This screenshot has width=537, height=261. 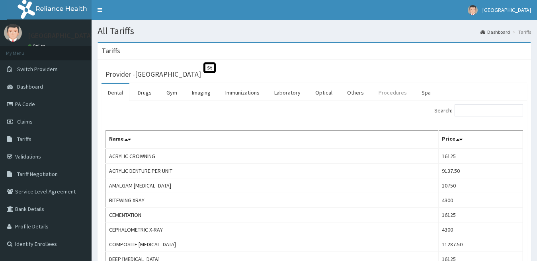 What do you see at coordinates (25, 122) in the screenshot?
I see `span: Claims` at bounding box center [25, 122].